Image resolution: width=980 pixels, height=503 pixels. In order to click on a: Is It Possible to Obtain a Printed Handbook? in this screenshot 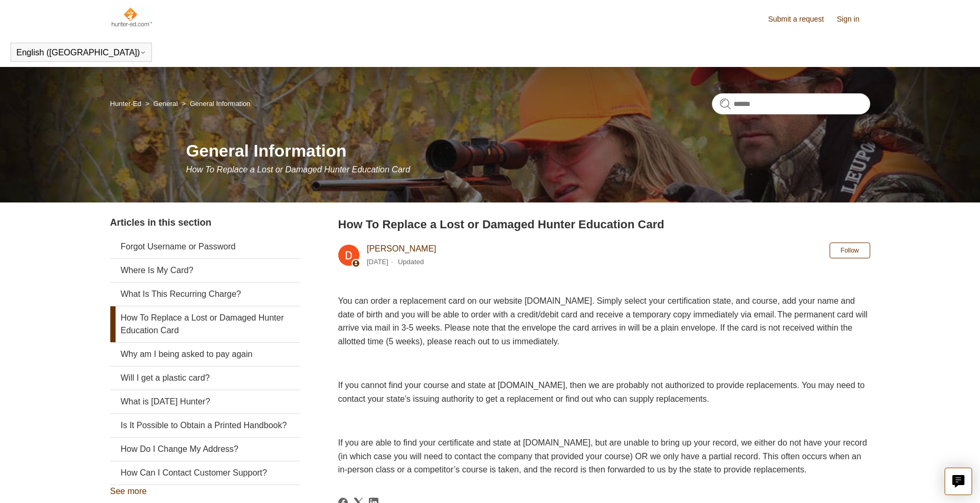, I will do `click(205, 426)`.